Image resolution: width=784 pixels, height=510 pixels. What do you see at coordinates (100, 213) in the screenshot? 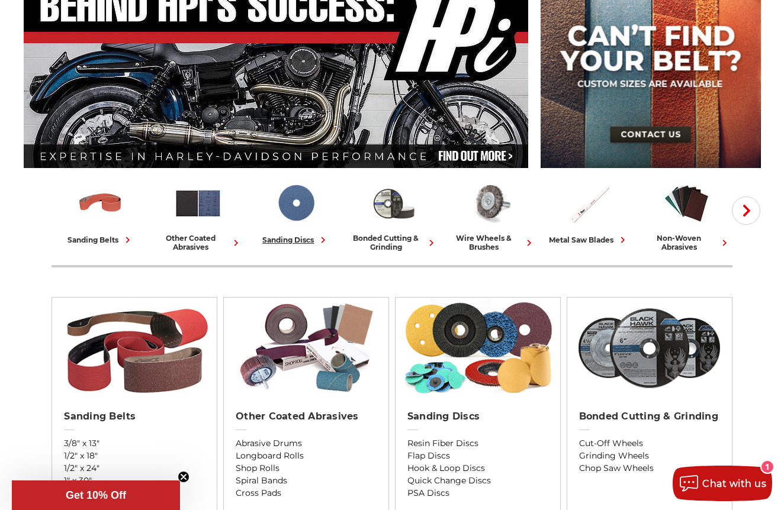
I see `a: sanding belts` at bounding box center [100, 213].